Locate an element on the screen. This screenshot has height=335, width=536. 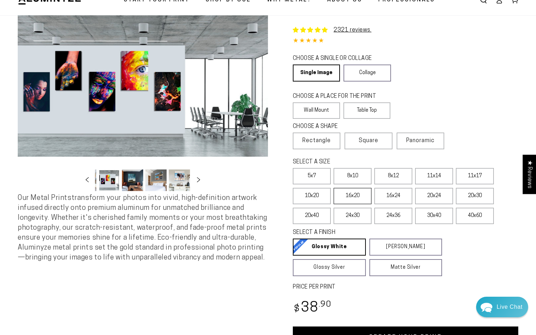
button: Load image 10 in gallery view is located at coordinates (109, 180).